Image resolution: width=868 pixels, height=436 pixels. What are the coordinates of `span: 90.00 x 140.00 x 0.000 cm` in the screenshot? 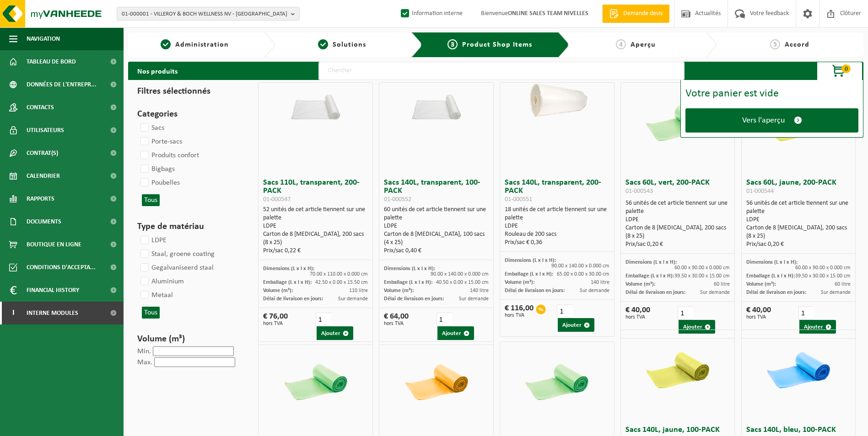 It's located at (580, 266).